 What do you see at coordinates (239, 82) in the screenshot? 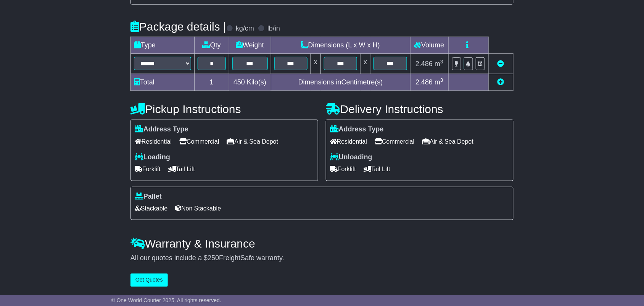
I see `span: 450` at bounding box center [239, 82].